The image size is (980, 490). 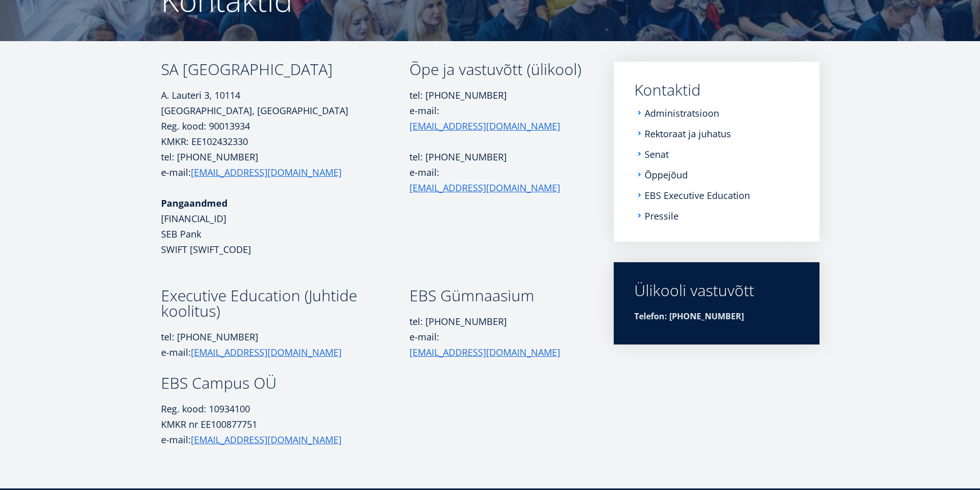 What do you see at coordinates (666, 175) in the screenshot?
I see `a: Õppejõud` at bounding box center [666, 175].